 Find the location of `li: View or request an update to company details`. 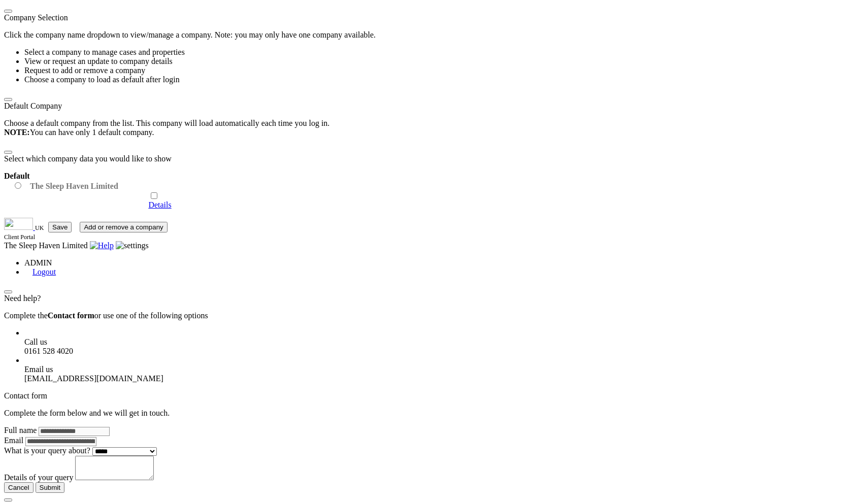

li: View or request an update to company details is located at coordinates (444, 62).